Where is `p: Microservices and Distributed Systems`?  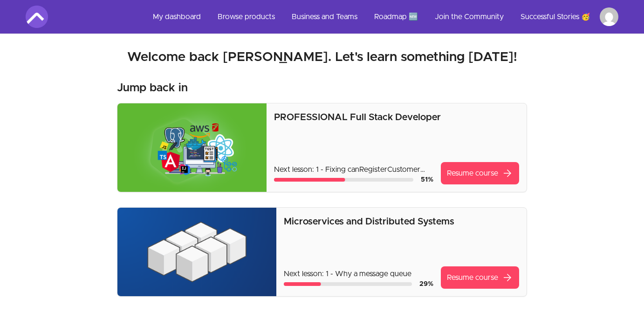 p: Microservices and Distributed Systems is located at coordinates (401, 222).